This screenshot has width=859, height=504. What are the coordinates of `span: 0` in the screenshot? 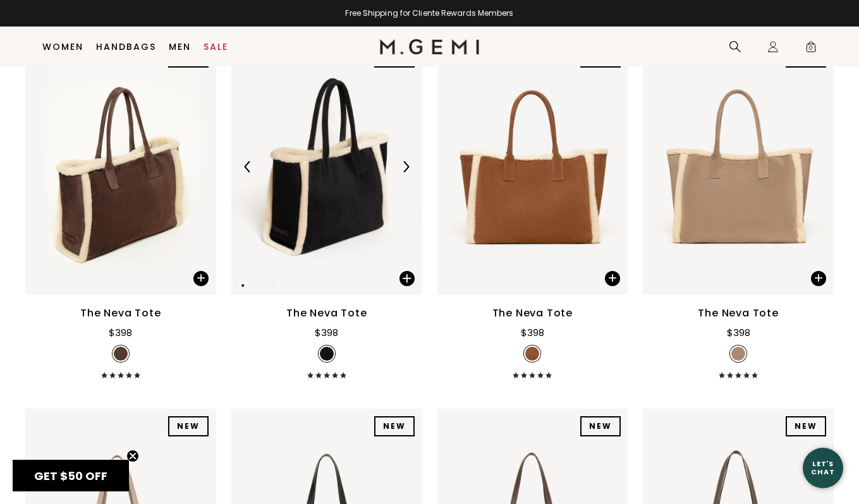 It's located at (811, 49).